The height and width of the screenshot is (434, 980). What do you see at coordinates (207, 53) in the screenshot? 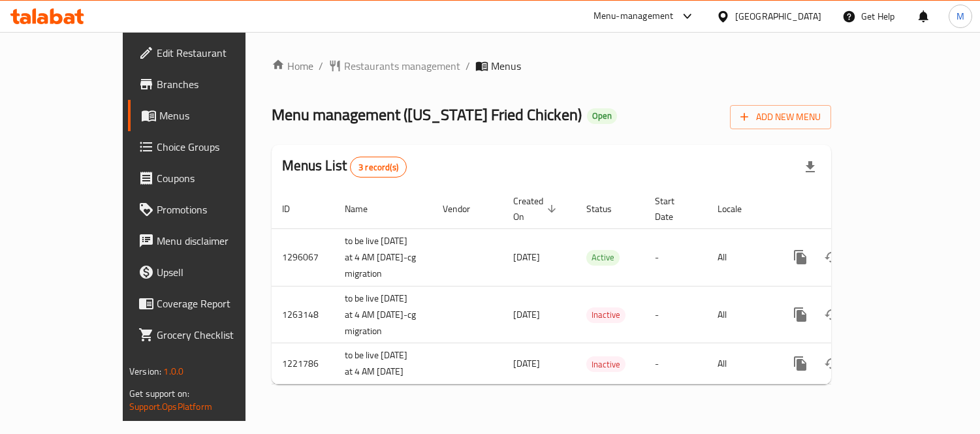
I see `a: Edit Restaurant` at bounding box center [207, 53].